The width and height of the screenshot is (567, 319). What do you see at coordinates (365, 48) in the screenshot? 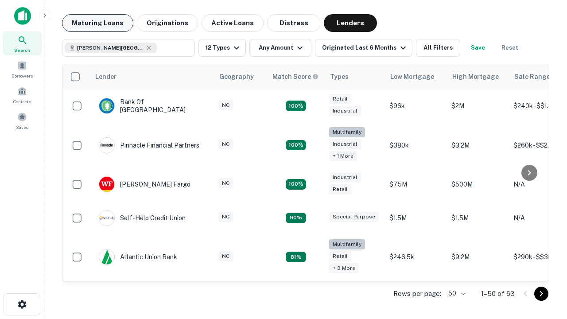
I see `div: Originated Last 6 Months` at bounding box center [365, 48].